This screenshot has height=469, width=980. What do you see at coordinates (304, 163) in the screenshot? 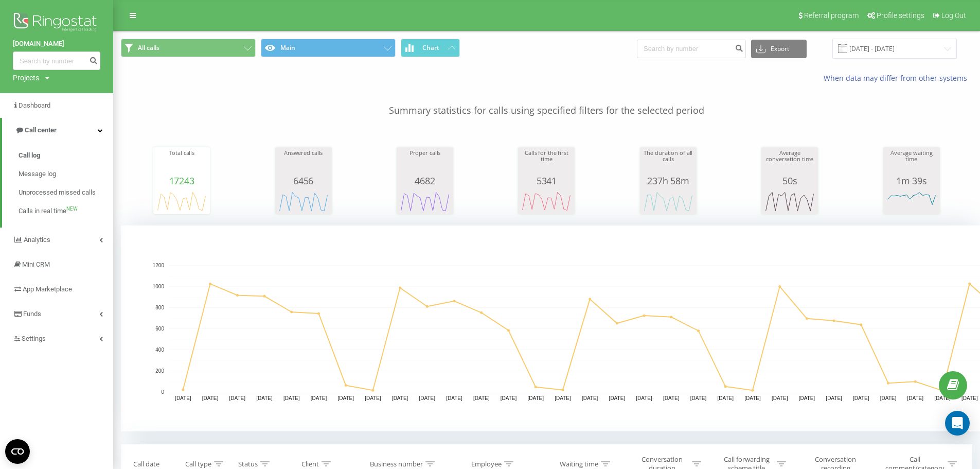
I see `div: Answered calls` at bounding box center [304, 163].